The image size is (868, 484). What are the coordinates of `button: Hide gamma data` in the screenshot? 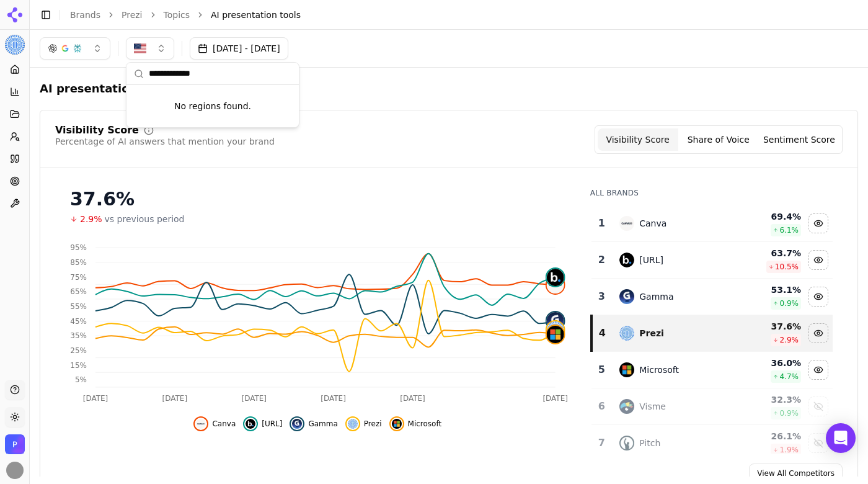 It's located at (313, 423).